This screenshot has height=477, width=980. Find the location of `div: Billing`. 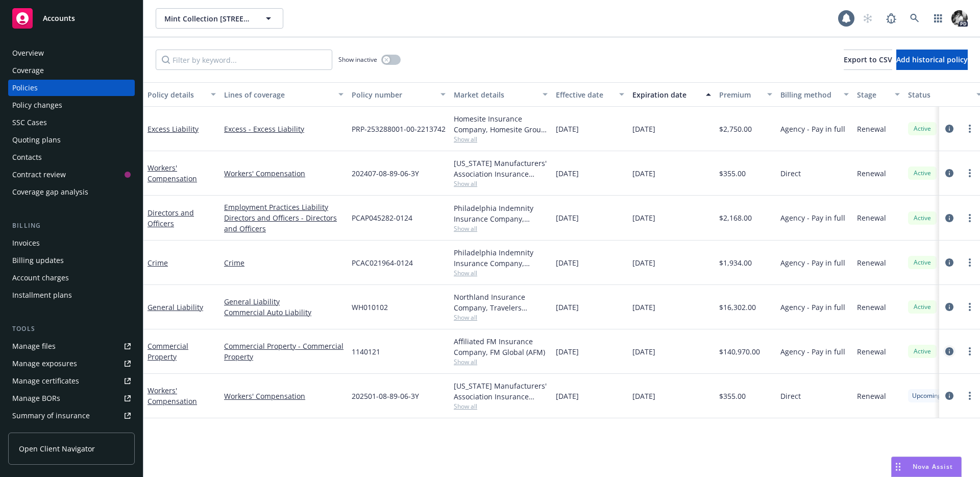

div: Billing is located at coordinates (72, 226).